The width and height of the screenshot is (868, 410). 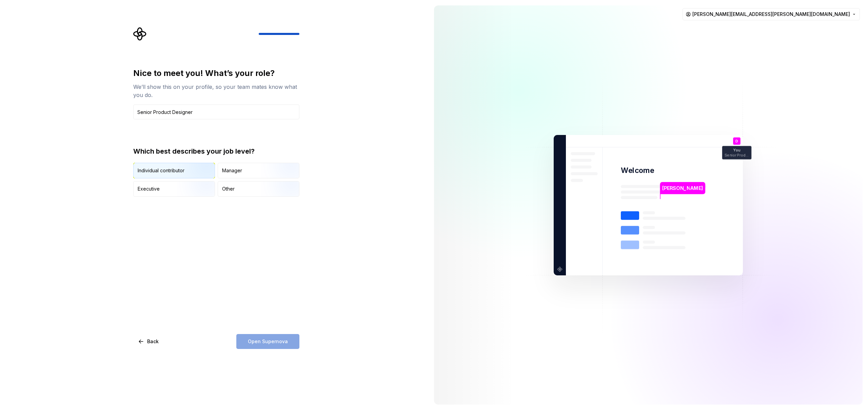 What do you see at coordinates (232, 171) in the screenshot?
I see `div: Manager` at bounding box center [232, 171].